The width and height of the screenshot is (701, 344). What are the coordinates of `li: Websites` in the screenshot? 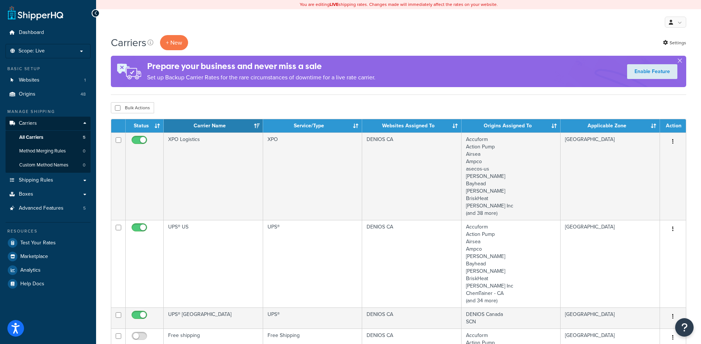 It's located at (48, 80).